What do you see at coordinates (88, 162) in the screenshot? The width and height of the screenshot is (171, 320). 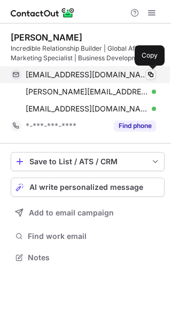 I see `button: save-profile-one-click` at bounding box center [88, 162].